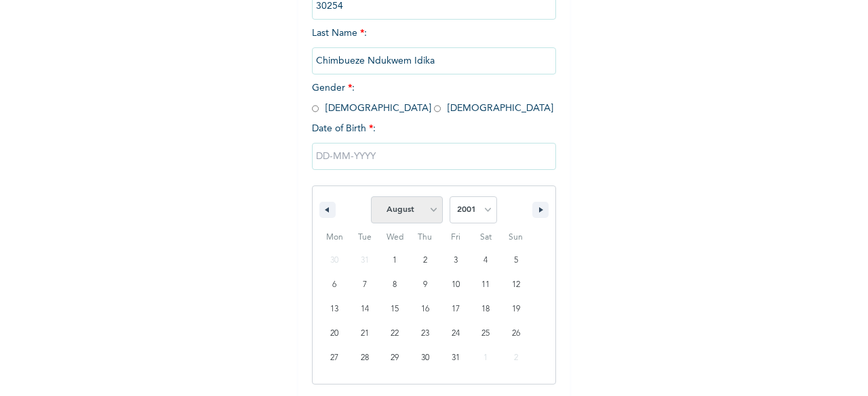  I want to click on button: 13, so click(334, 310).